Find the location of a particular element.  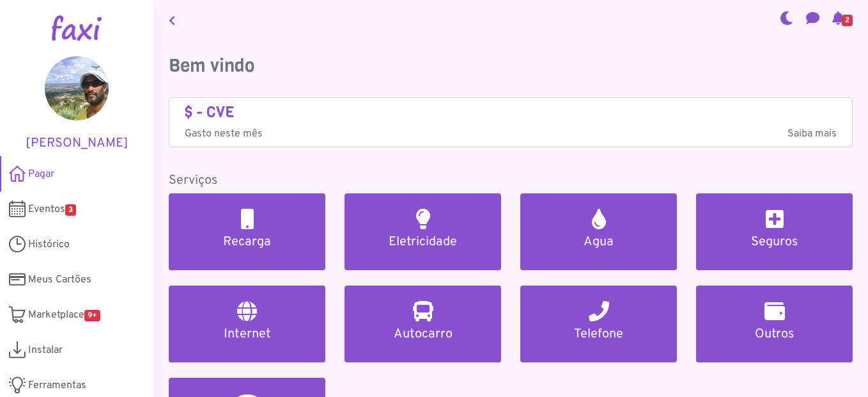

h5: Autocarro is located at coordinates (422, 334).